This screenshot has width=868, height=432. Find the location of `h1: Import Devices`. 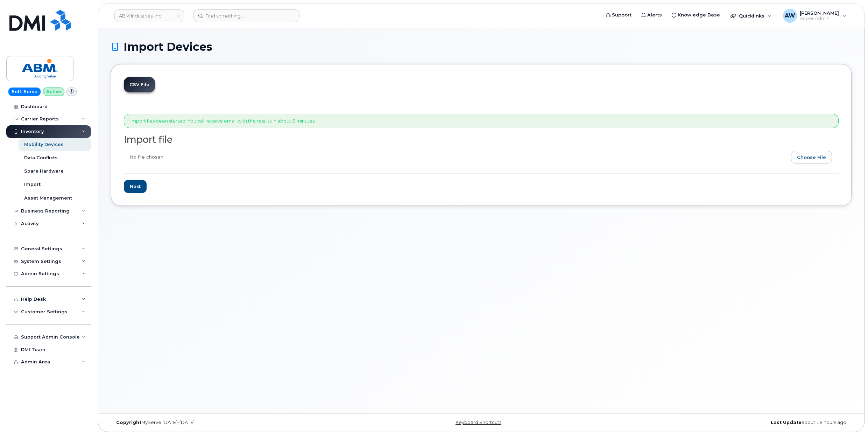

h1: Import Devices is located at coordinates (481, 46).